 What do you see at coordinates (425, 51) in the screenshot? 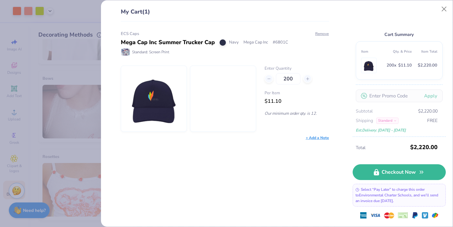
I see `th: Item Total` at bounding box center [425, 51].